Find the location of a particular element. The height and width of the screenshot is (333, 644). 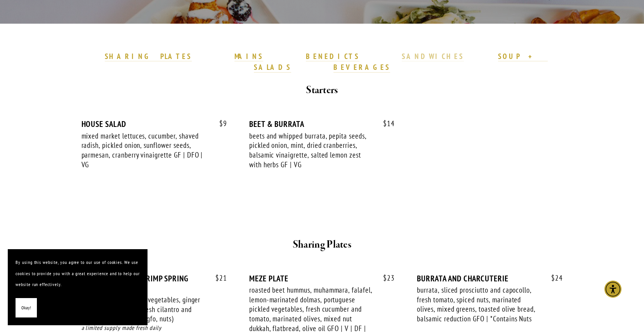

span: 21 is located at coordinates (217, 278).